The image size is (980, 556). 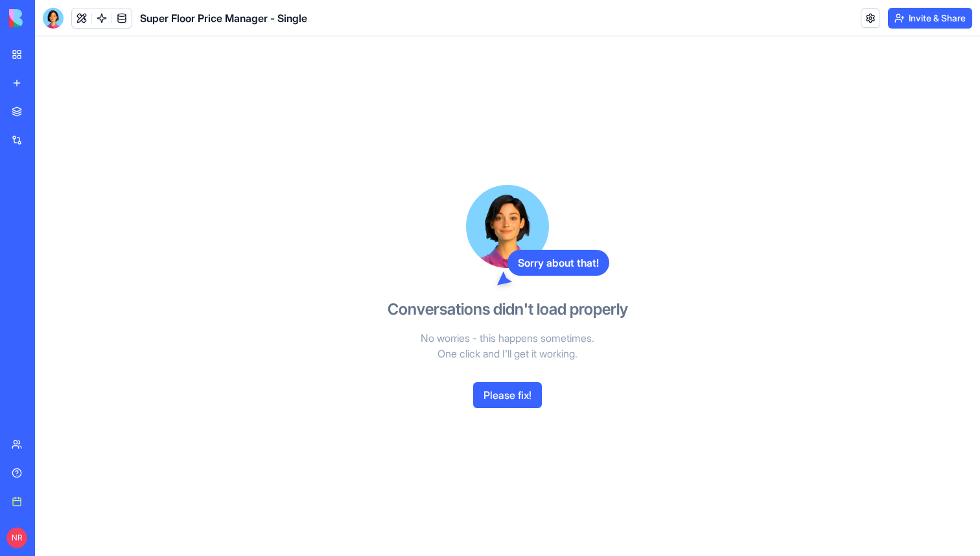 What do you see at coordinates (508, 346) in the screenshot?
I see `p: No worries - this happens sometimes. One click and I'll get it working.` at bounding box center [508, 346].